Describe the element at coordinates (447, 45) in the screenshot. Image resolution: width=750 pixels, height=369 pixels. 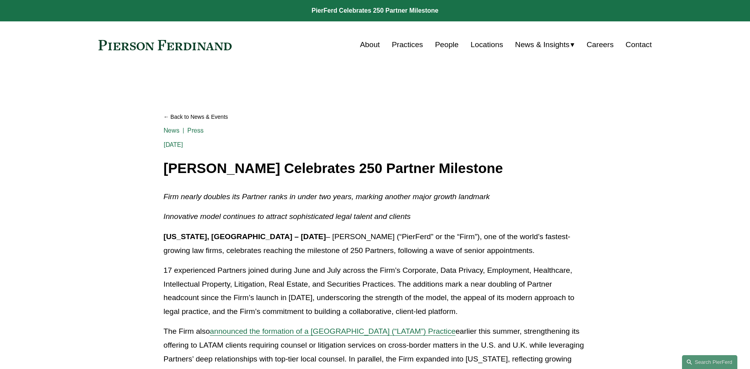
I see `a: People` at that location.